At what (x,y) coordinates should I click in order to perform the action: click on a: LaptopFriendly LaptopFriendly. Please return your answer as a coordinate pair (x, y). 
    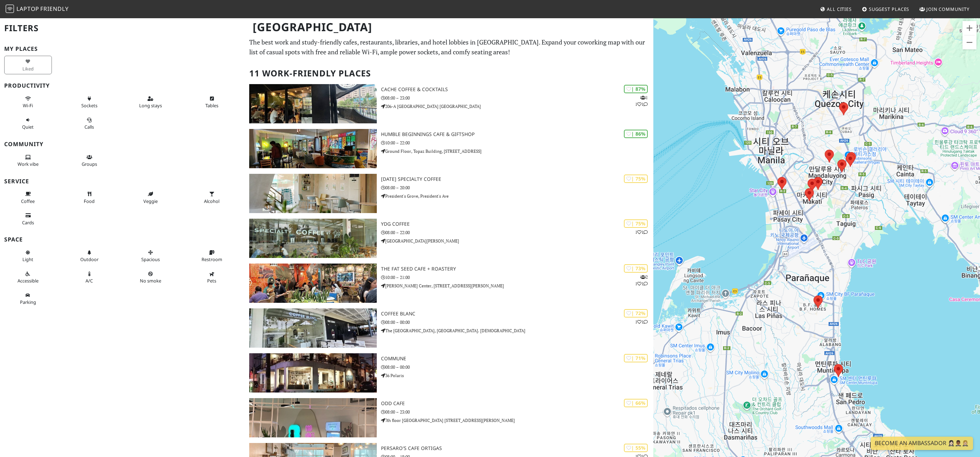
    Looking at the image, I should click on (37, 9).